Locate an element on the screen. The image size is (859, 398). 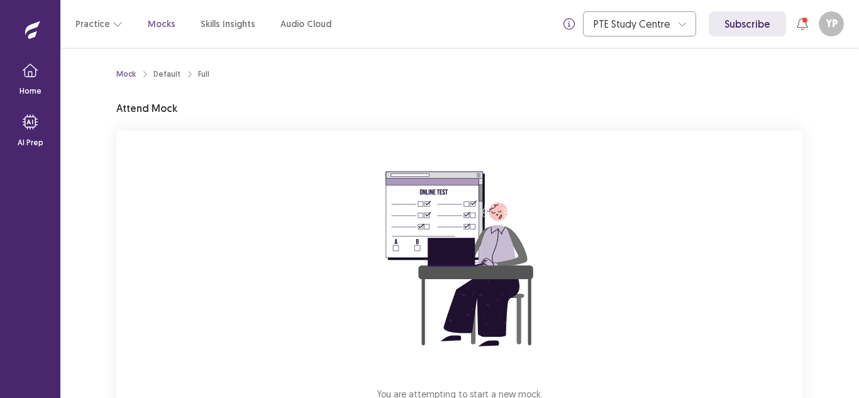
button: Practice is located at coordinates (99, 24).